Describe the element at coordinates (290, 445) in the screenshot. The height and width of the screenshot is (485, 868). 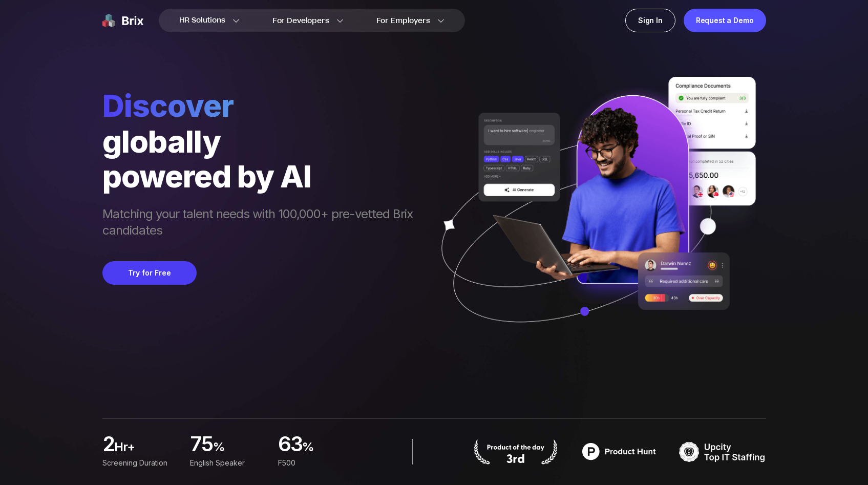
I see `span: 63` at that location.